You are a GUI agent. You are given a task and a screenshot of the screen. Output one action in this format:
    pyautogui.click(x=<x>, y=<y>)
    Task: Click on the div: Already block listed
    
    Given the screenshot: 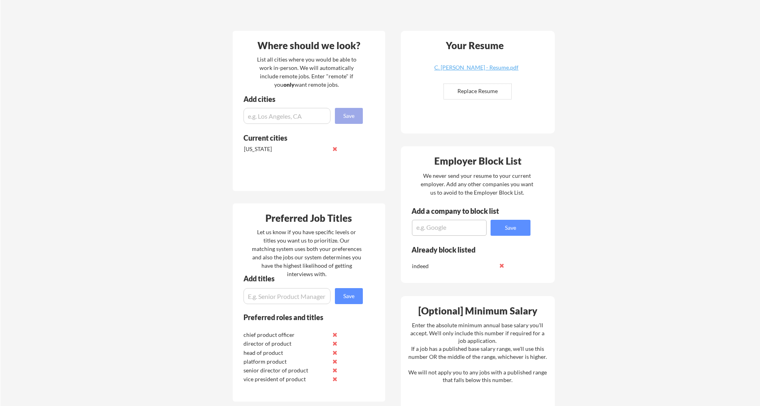 What is the action you would take?
    pyautogui.click(x=466, y=250)
    